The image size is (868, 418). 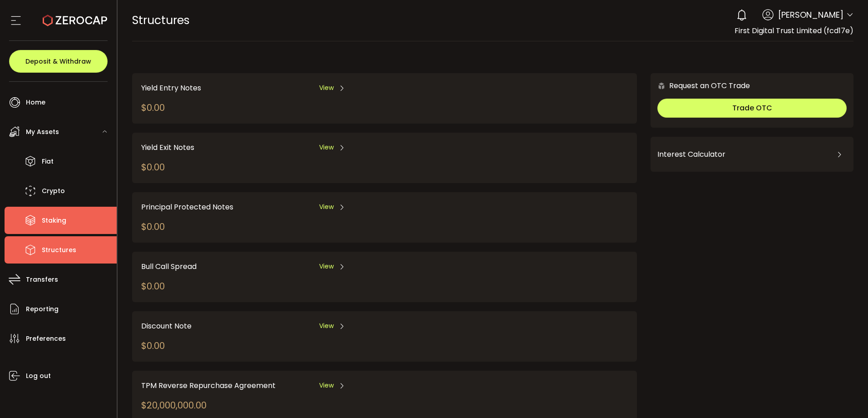 What do you see at coordinates (752, 154) in the screenshot?
I see `div: Interest Calculator` at bounding box center [752, 154].